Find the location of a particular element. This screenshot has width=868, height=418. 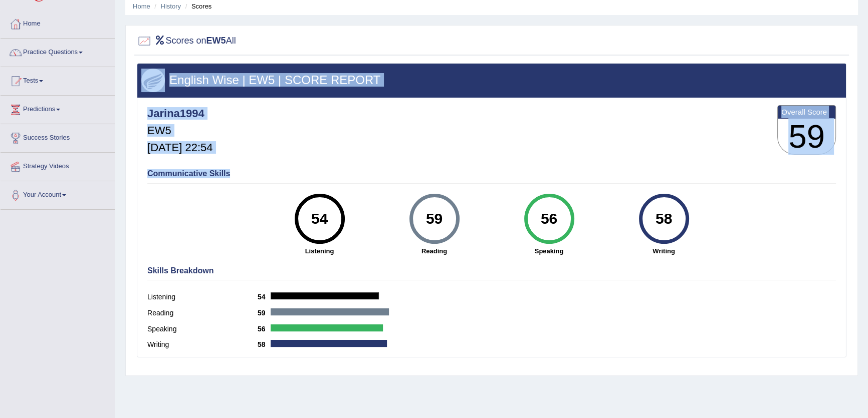

h4: Communicative Skills is located at coordinates (491, 174).